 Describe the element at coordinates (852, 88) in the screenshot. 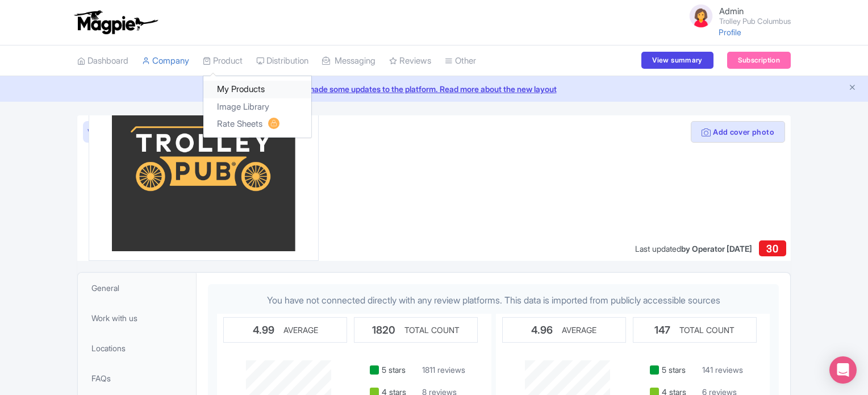

I see `button: Close announcement` at that location.